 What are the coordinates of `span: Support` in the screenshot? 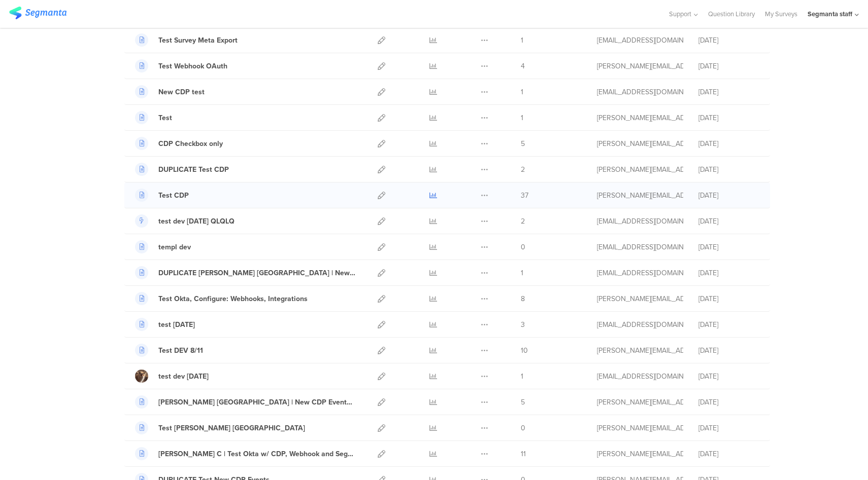 It's located at (680, 14).